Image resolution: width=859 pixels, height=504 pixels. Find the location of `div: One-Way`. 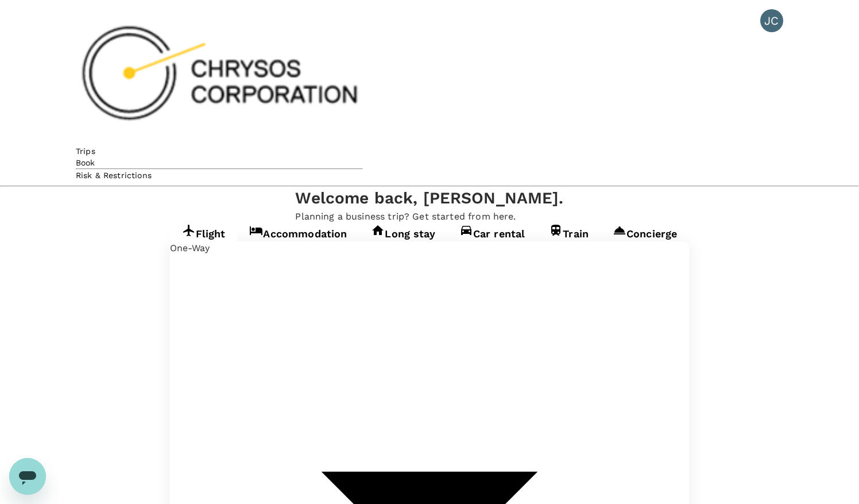

div: One-Way is located at coordinates (430, 248).